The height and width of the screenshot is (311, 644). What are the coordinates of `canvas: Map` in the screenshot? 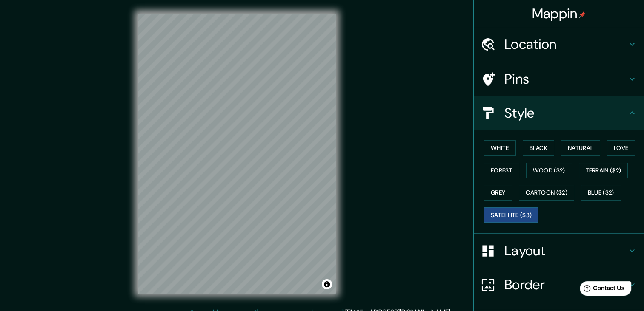 It's located at (237, 153).